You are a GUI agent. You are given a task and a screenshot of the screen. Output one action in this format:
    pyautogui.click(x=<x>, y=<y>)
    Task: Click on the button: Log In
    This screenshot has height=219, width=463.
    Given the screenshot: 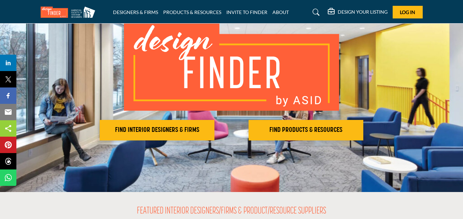 What is the action you would take?
    pyautogui.click(x=408, y=12)
    